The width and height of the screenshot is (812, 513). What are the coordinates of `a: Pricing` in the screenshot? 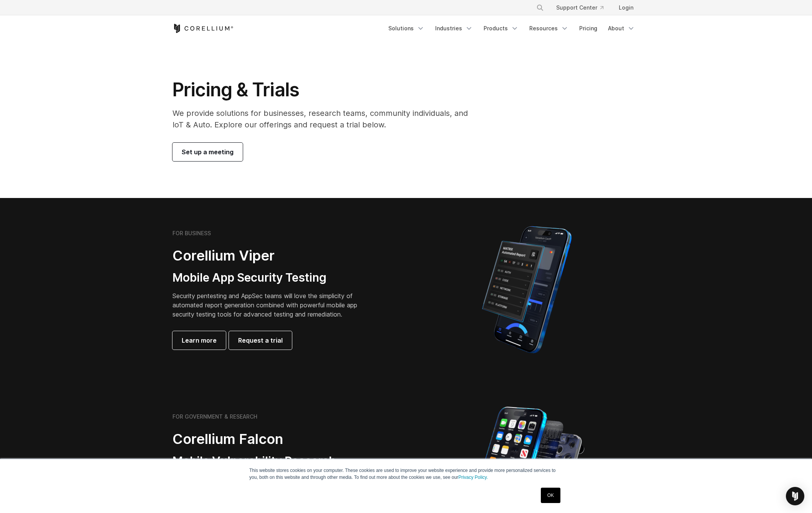 It's located at (588, 28).